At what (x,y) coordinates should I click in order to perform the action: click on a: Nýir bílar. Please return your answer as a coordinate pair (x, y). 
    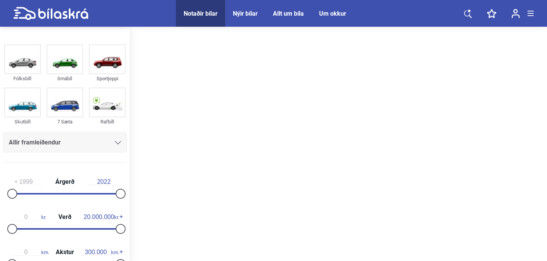
    Looking at the image, I should click on (245, 13).